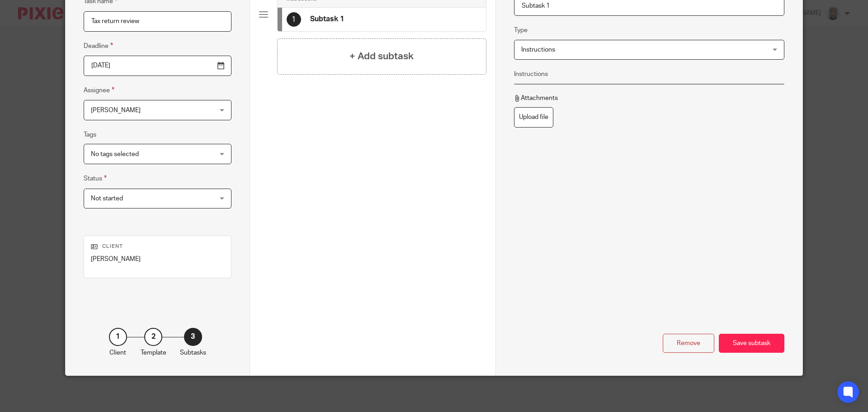 This screenshot has width=868, height=412. Describe the element at coordinates (381, 56) in the screenshot. I see `h4: + Add subtask` at that location.